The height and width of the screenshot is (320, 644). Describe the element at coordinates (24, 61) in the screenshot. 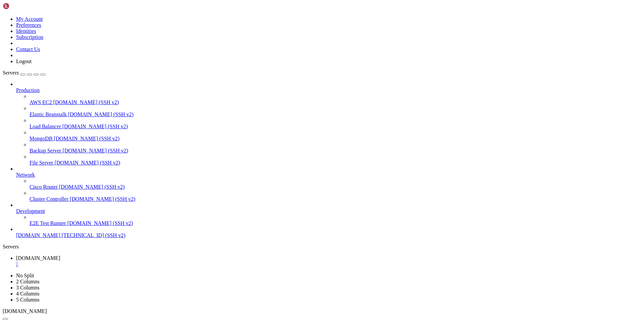

I see `a: Logout` at that location.